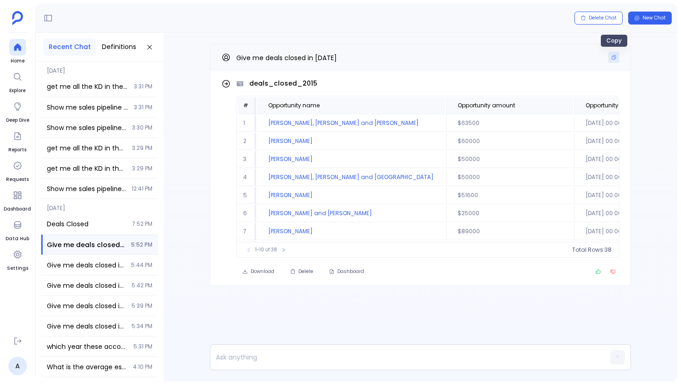 The width and height of the screenshot is (681, 385). What do you see at coordinates (247, 123) in the screenshot?
I see `td: 1` at bounding box center [247, 123].